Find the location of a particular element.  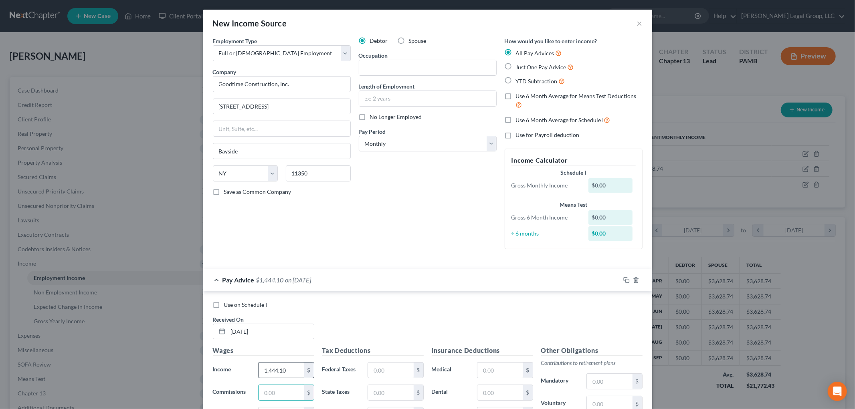

h5: Income Calculator is located at coordinates (573, 160).